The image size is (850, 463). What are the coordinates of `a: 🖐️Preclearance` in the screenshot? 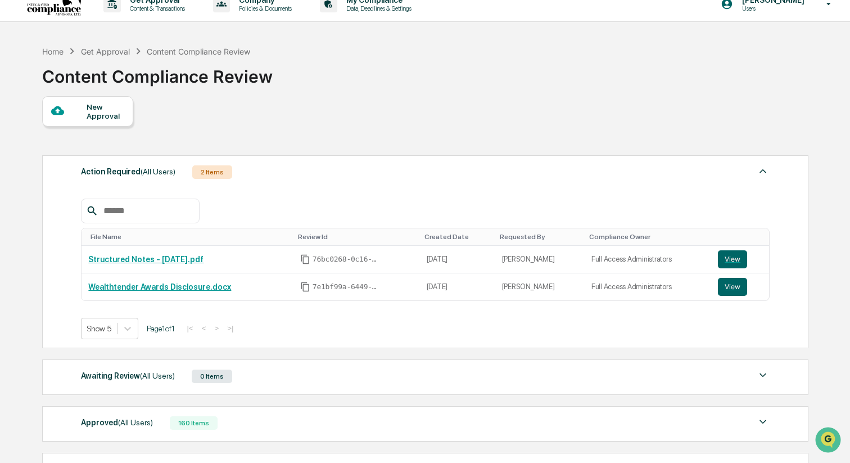 It's located at (42, 147).